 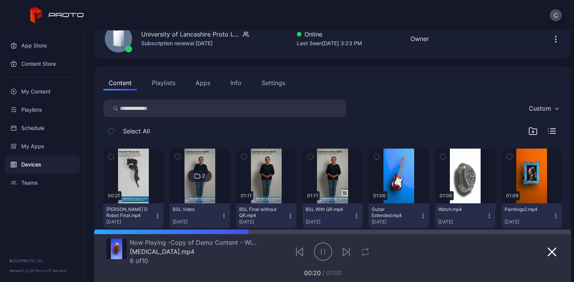 What do you see at coordinates (42, 128) in the screenshot?
I see `div: Schedule` at bounding box center [42, 128].